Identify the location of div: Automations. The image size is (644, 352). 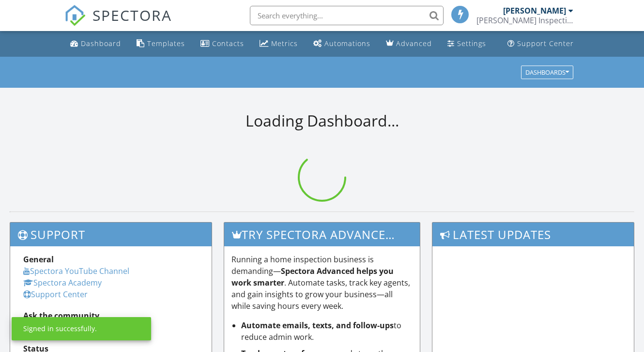
(347, 43).